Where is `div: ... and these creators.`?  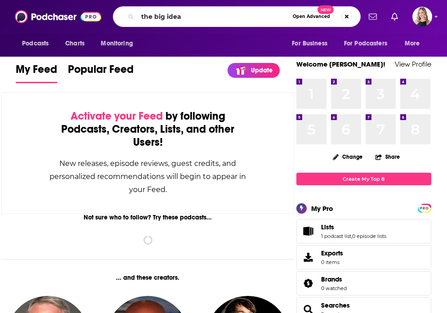 div: ... and these creators. is located at coordinates (148, 277).